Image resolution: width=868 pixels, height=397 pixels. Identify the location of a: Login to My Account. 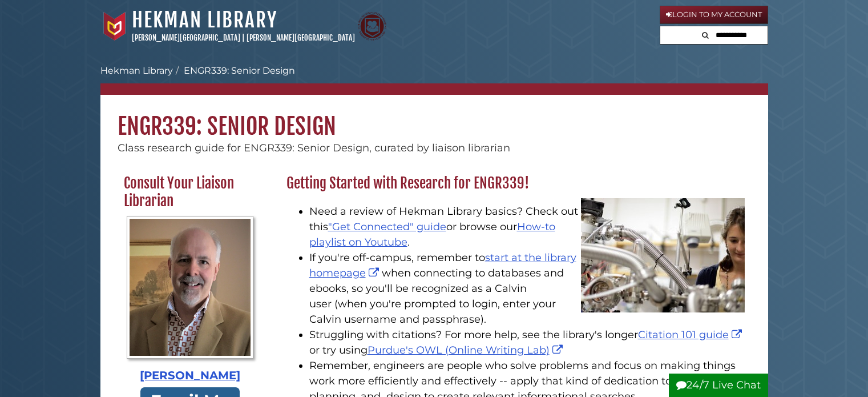
(714, 15).